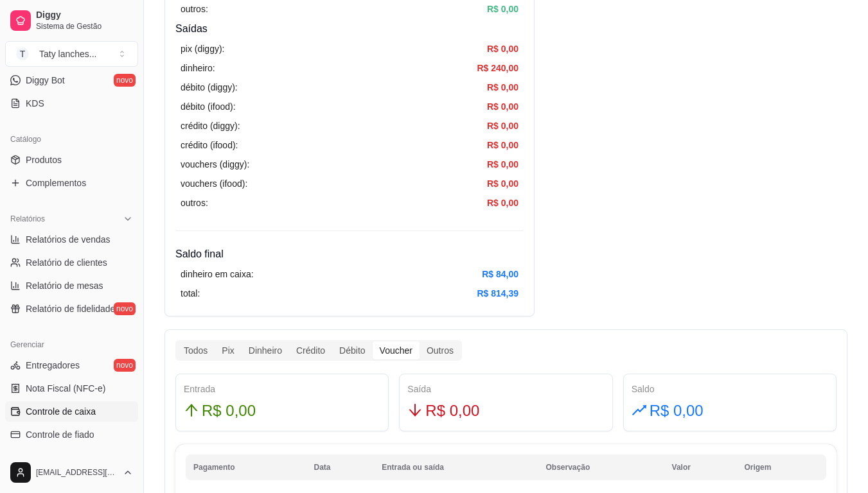 Image resolution: width=868 pixels, height=493 pixels. Describe the element at coordinates (639, 410) in the screenshot. I see `span: rise` at that location.